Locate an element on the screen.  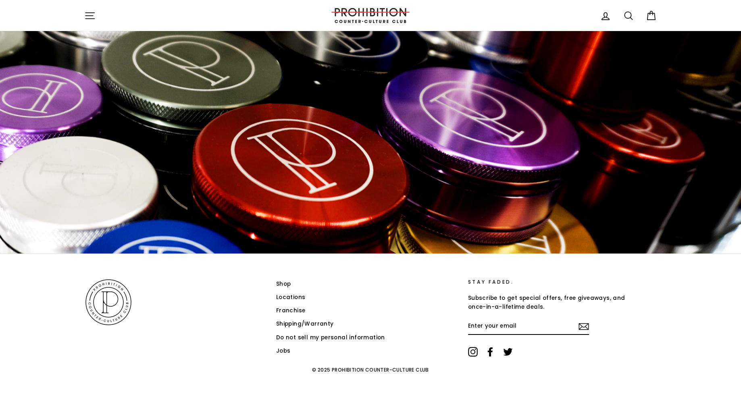
a: Do not sell my personal information is located at coordinates (330, 338).